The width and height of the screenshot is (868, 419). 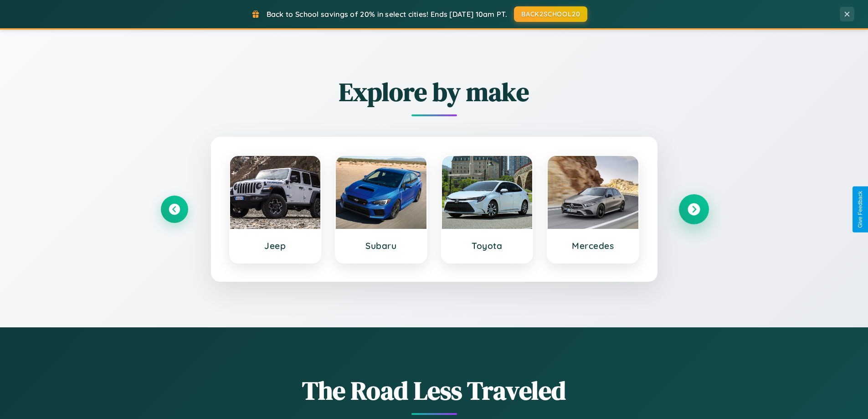 What do you see at coordinates (434, 91) in the screenshot?
I see `h2: Explore by make` at bounding box center [434, 91].